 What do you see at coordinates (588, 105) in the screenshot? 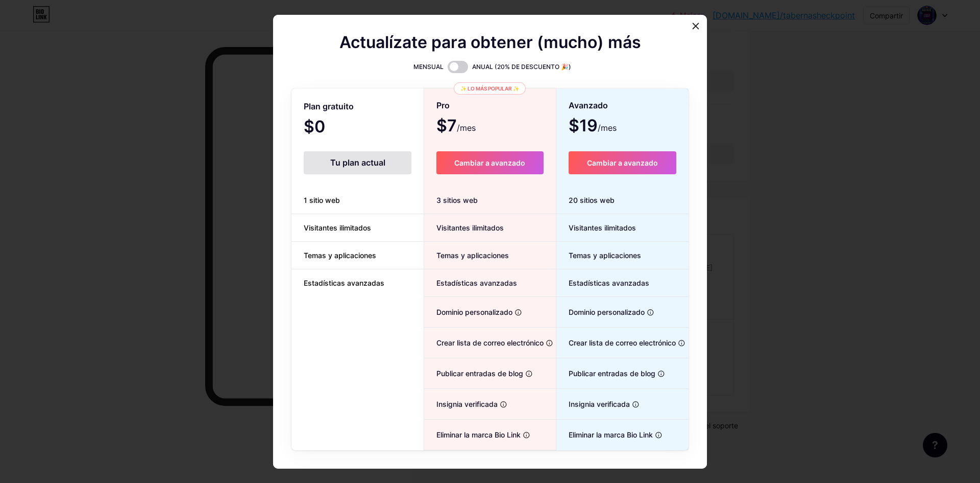
I see `font: Avanzado` at bounding box center [588, 105].